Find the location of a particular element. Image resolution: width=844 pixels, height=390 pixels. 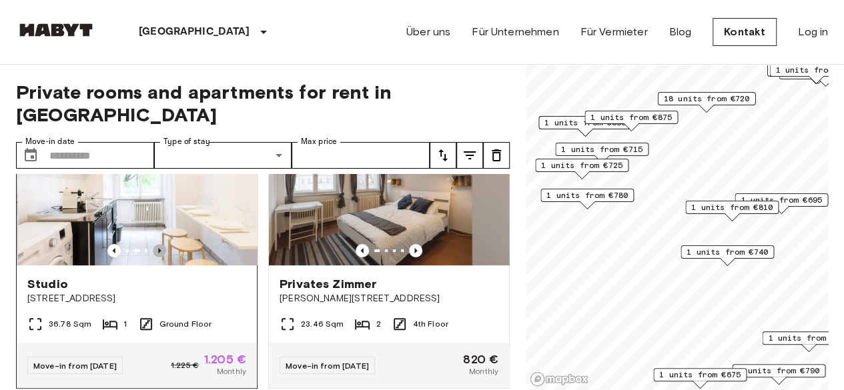

span: 1.225 € is located at coordinates (185, 366).